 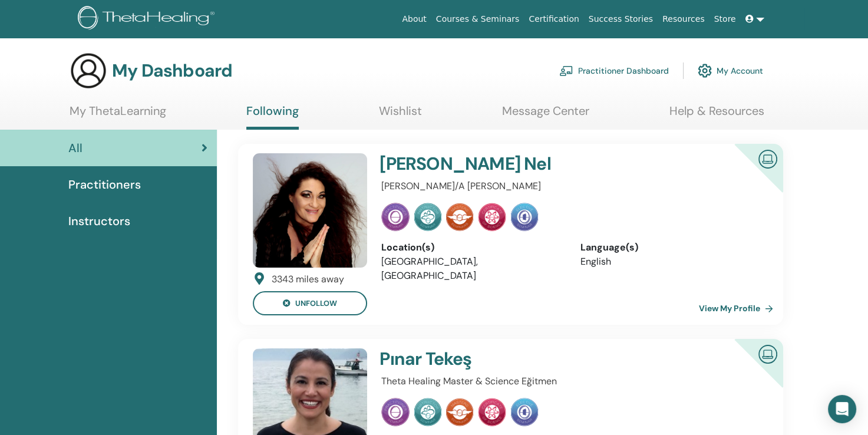 I want to click on a: About, so click(x=414, y=19).